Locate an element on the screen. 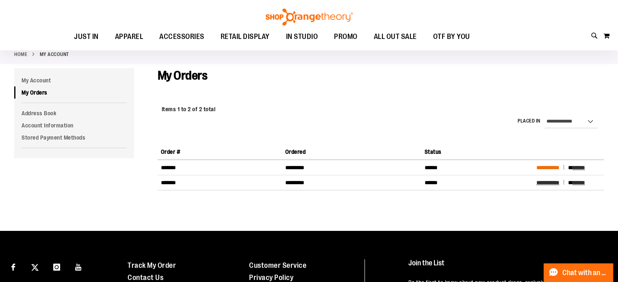 The width and height of the screenshot is (618, 282). span: PROMO is located at coordinates (346, 37).